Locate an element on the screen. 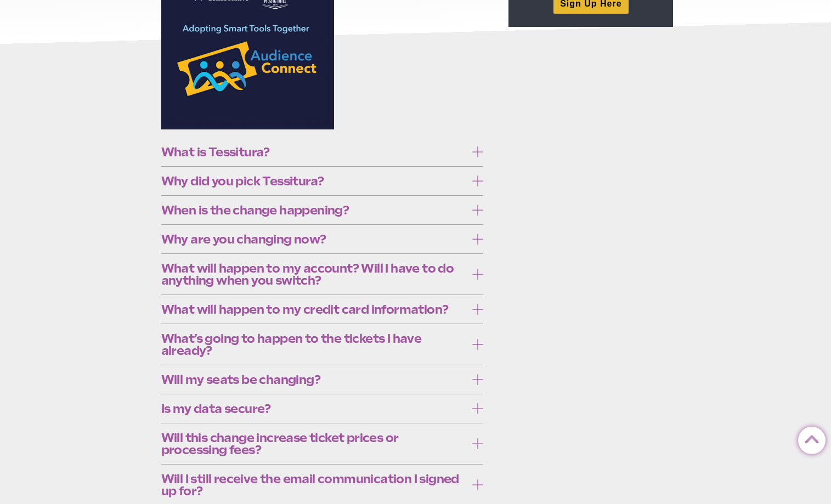 The width and height of the screenshot is (831, 504). span: Will my seats be changing? is located at coordinates (314, 380).